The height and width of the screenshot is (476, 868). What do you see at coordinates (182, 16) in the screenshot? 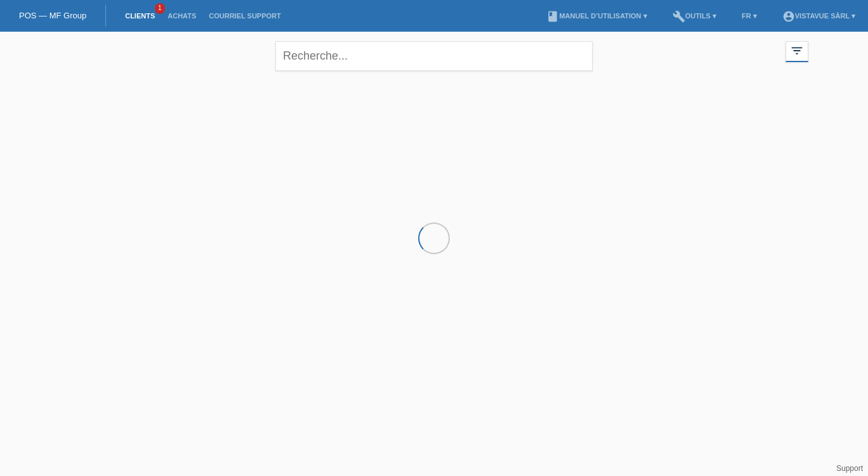
I see `a: Achats` at bounding box center [182, 16].